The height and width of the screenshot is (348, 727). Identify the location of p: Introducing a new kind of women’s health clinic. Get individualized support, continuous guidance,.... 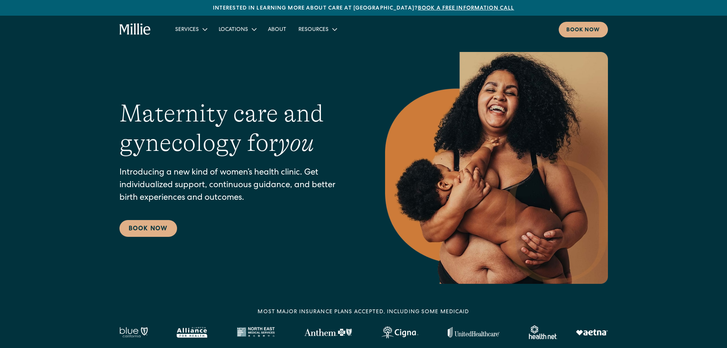
(237, 186).